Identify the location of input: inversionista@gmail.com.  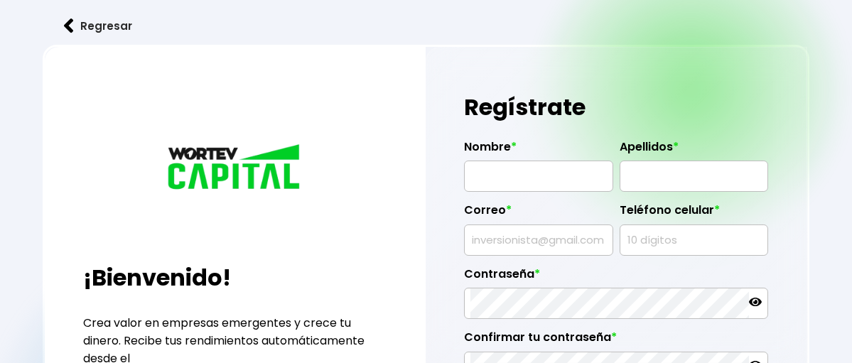
(539, 240).